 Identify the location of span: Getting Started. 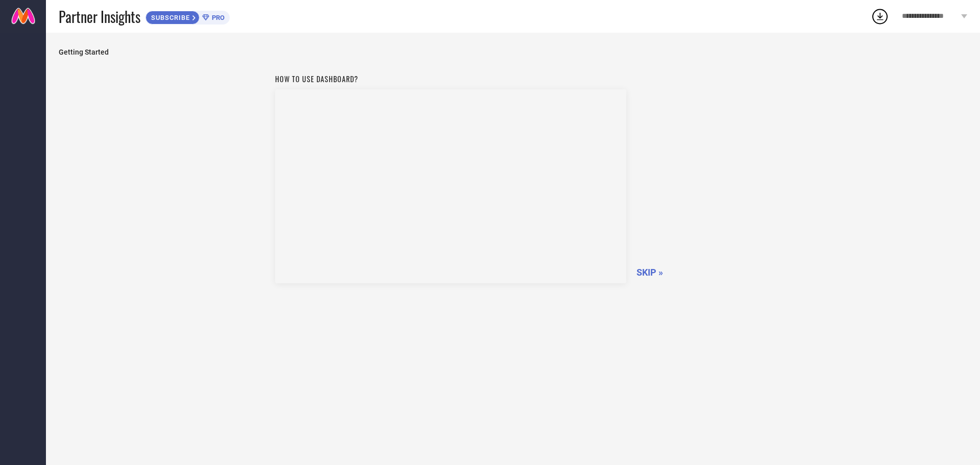
(513, 52).